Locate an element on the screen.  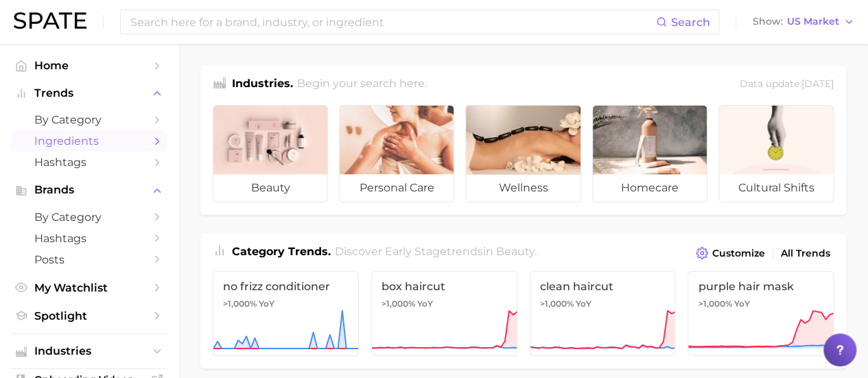
a: no frizz conditioner>1,000% YoY is located at coordinates (286, 313).